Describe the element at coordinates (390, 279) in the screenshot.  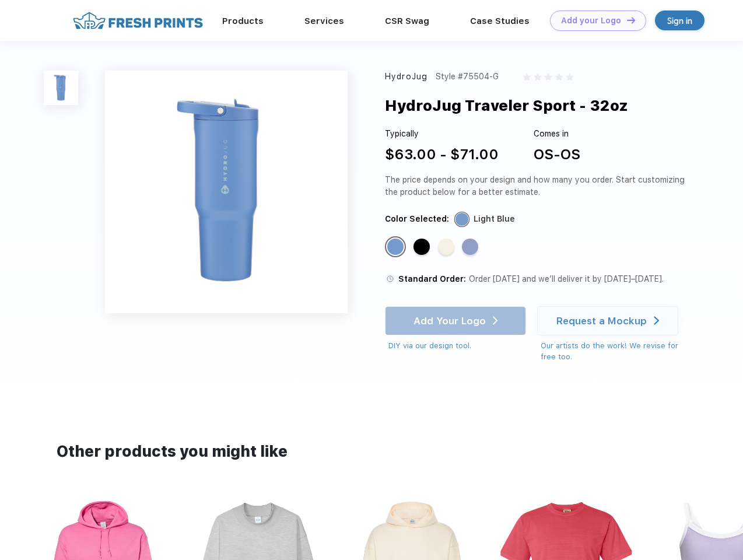
I see `img: standard order` at that location.